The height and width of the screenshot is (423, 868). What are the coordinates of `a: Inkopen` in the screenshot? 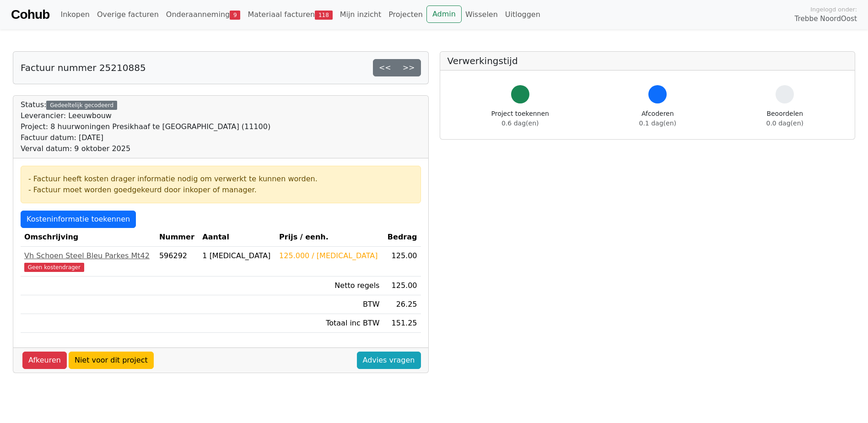 It's located at (75, 15).